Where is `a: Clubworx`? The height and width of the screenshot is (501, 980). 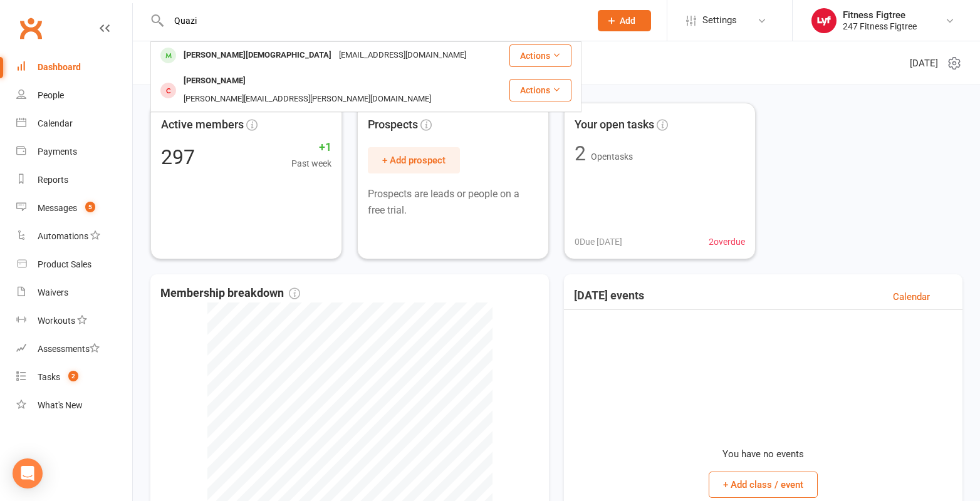
a: Clubworx is located at coordinates (30, 28).